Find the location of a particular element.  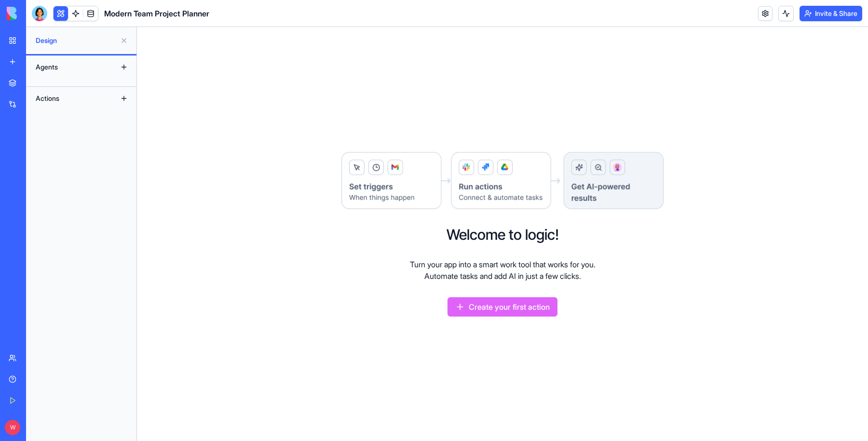

button: Create your first action is located at coordinates (503, 307).